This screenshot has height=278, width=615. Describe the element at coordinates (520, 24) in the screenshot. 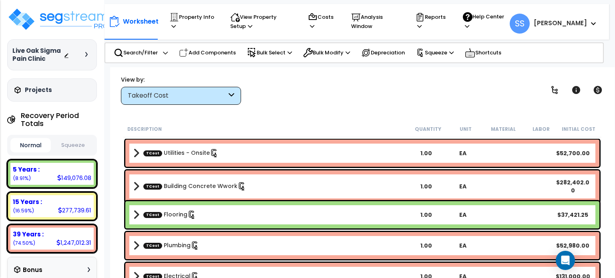

I see `span: SS` at that location.